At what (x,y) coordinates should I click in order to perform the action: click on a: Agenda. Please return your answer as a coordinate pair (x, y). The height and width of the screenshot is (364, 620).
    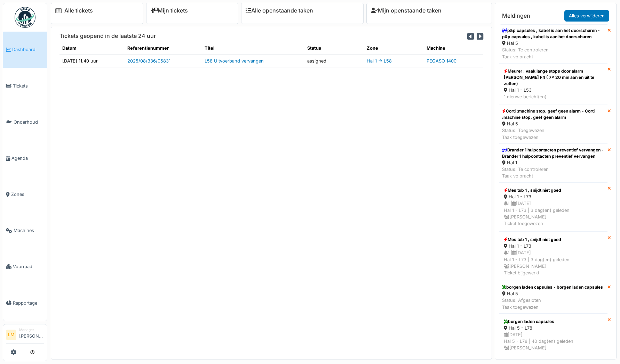
    Looking at the image, I should click on (25, 158).